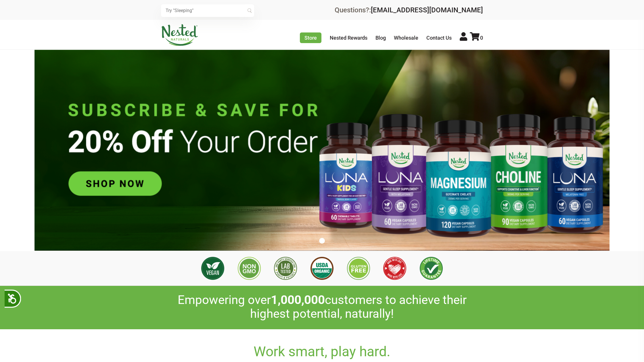  I want to click on img: Nested Naturals, so click(180, 35).